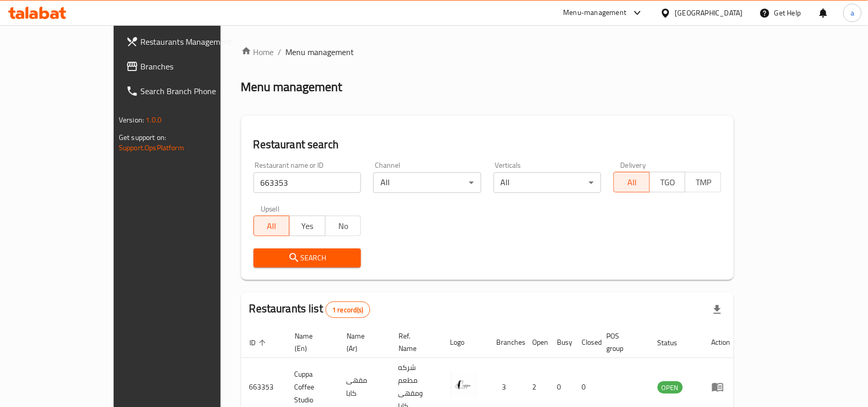 The height and width of the screenshot is (407, 868). What do you see at coordinates (721, 387) in the screenshot?
I see `div: Menu` at bounding box center [721, 387].